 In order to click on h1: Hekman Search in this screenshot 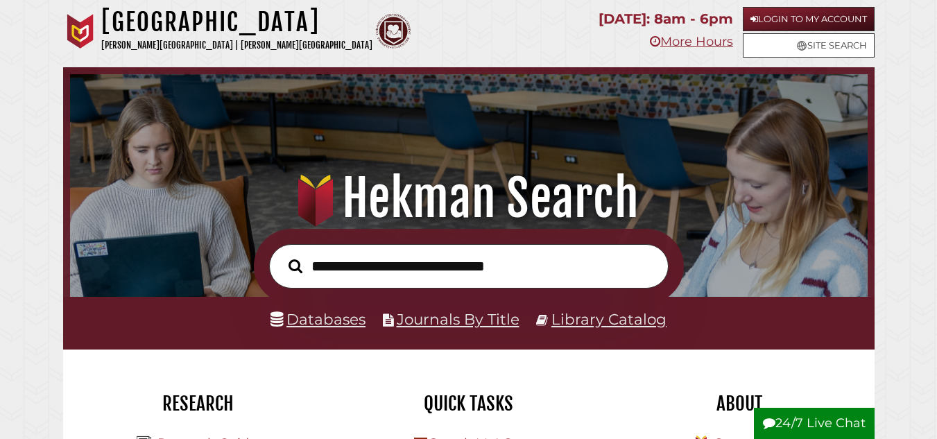, I will do `click(469, 198)`.